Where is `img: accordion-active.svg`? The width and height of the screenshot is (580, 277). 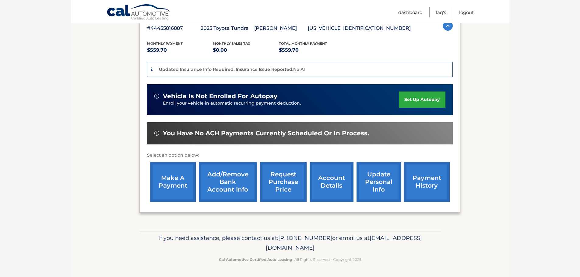 img: accordion-active.svg is located at coordinates (448, 26).